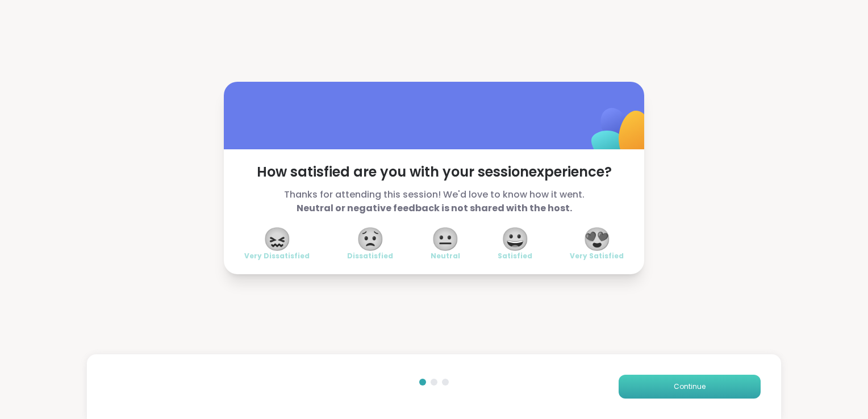  What do you see at coordinates (515, 256) in the screenshot?
I see `span: Satisfied` at bounding box center [515, 256].